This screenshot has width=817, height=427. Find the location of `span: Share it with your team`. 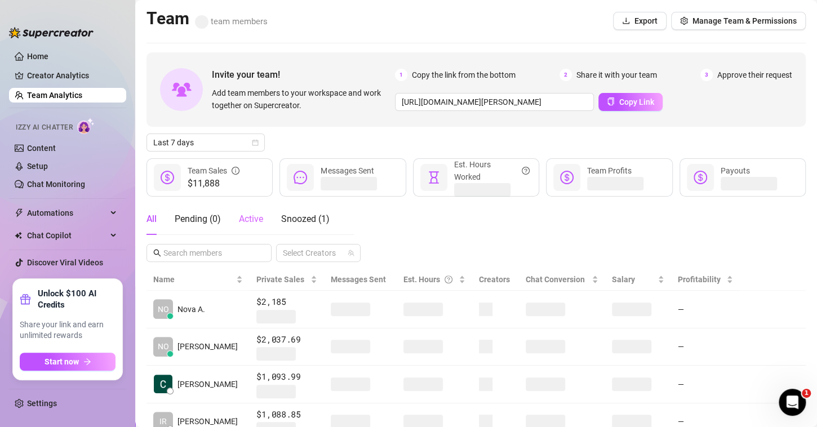

span: Share it with your team is located at coordinates (617, 75).